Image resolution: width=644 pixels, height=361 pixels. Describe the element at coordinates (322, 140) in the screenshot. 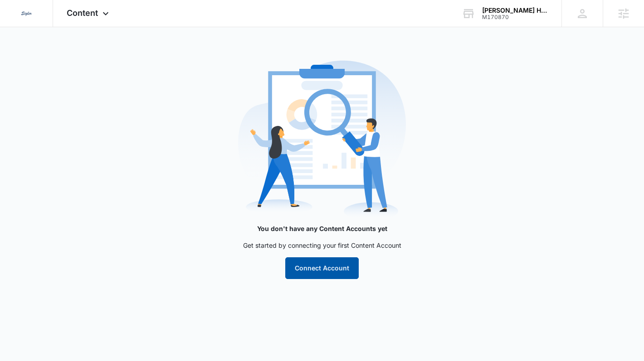

I see `img: no-preview.svg` at that location.